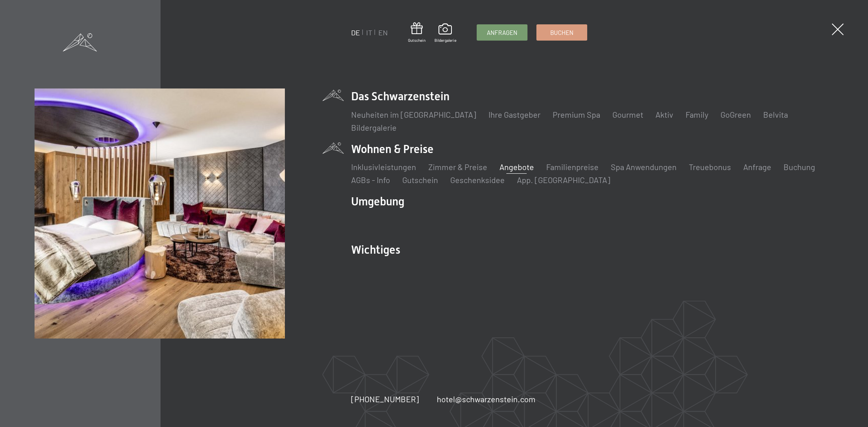 This screenshot has width=868, height=427. Describe the element at coordinates (561, 33) in the screenshot. I see `a: Buchen` at that location.